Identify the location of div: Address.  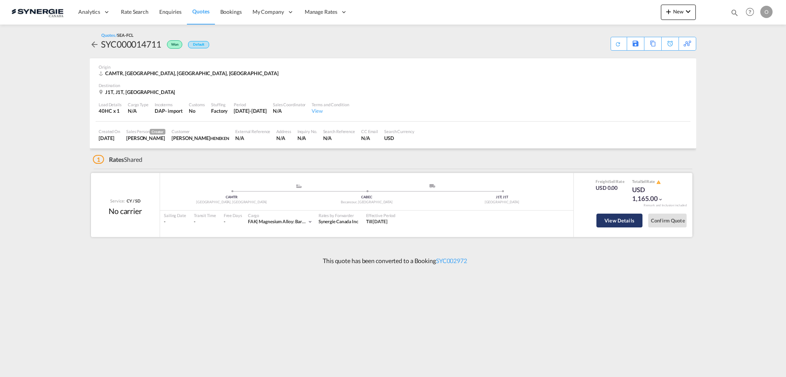
(284, 131).